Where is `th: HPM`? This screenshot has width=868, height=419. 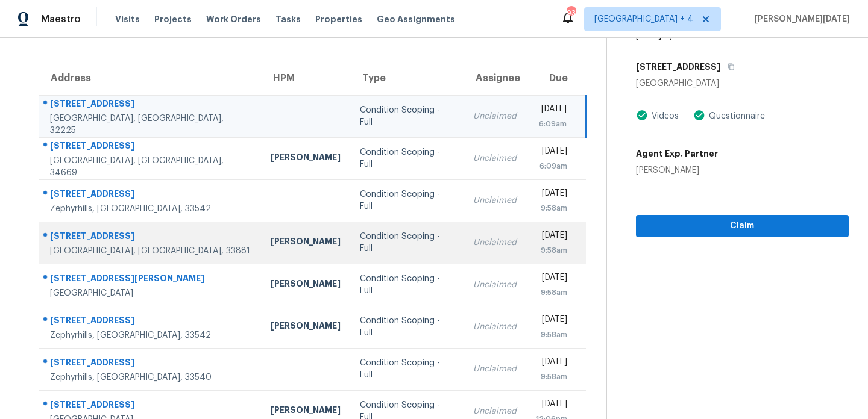
th: HPM is located at coordinates (306, 78).